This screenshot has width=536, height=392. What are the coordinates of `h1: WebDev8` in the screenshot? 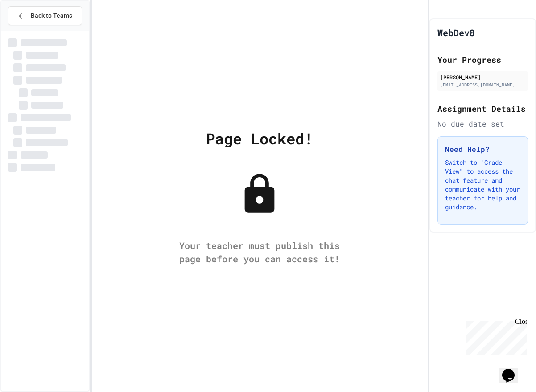 It's located at (456, 32).